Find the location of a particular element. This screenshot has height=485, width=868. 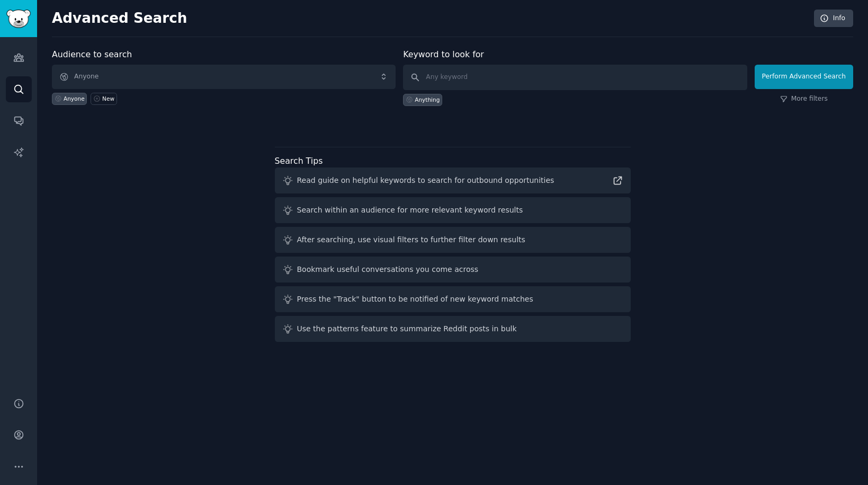

a: Info is located at coordinates (834, 19).